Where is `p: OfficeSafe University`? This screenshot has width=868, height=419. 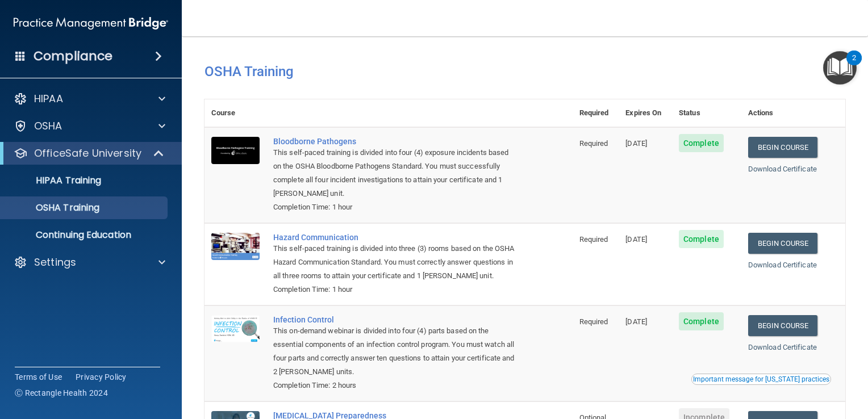
p: OfficeSafe University is located at coordinates (88, 153).